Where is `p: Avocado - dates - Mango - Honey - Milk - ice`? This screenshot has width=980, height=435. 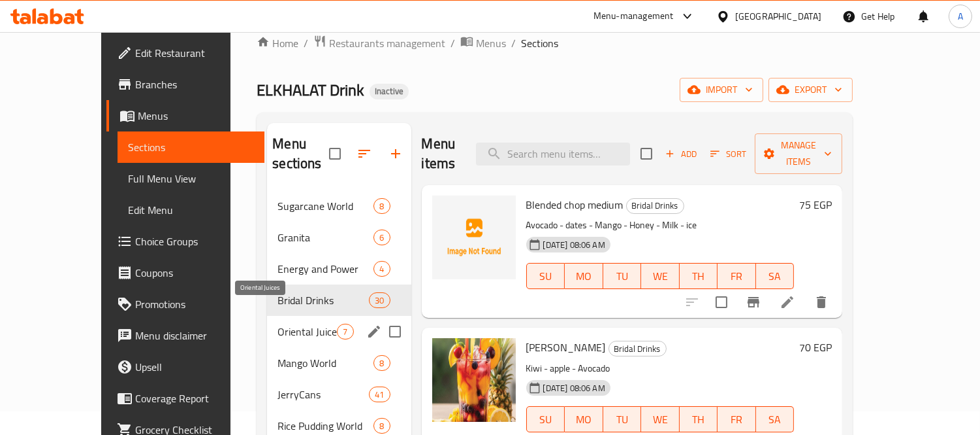 p: Avocado - dates - Mango - Honey - Milk - ice is located at coordinates (660, 225).